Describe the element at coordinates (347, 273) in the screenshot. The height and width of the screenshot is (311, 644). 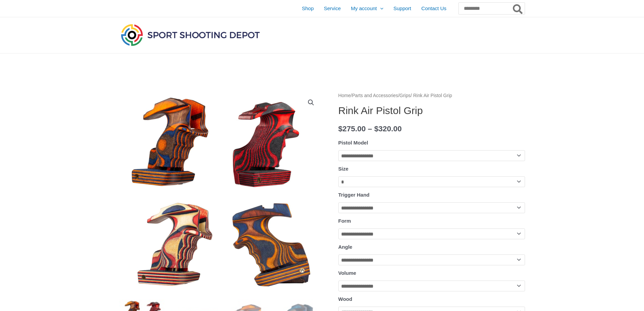
I see `label: Volume` at that location.